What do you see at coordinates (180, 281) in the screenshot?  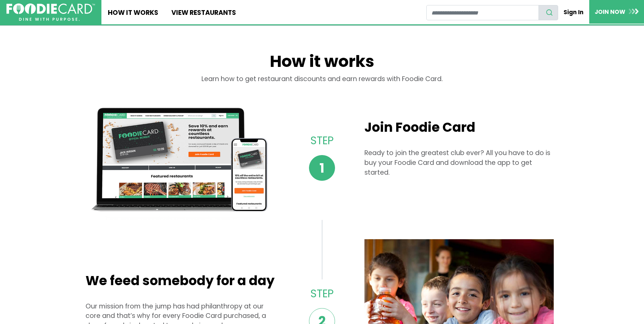 I see `h2: We feed somebody for a day` at bounding box center [180, 281].